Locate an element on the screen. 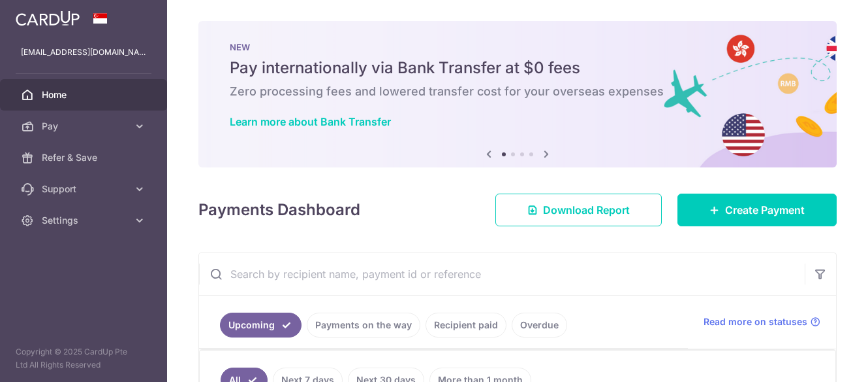 The image size is (868, 382). span: Create Payment is located at coordinates (765, 210).